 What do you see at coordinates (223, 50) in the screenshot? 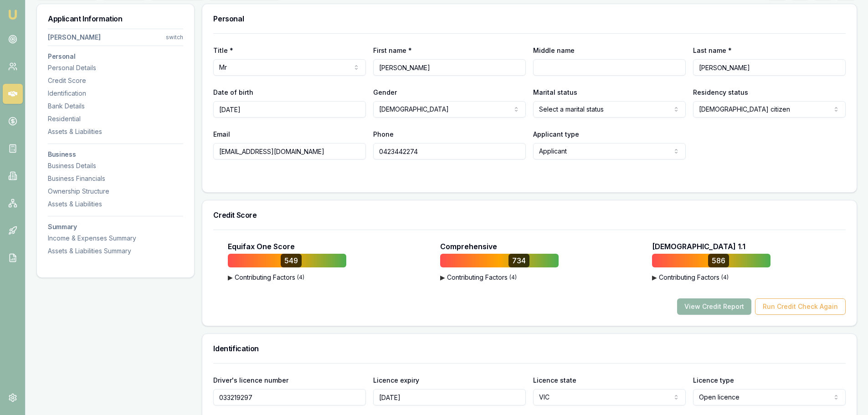
I see `label: Title *` at bounding box center [223, 50].